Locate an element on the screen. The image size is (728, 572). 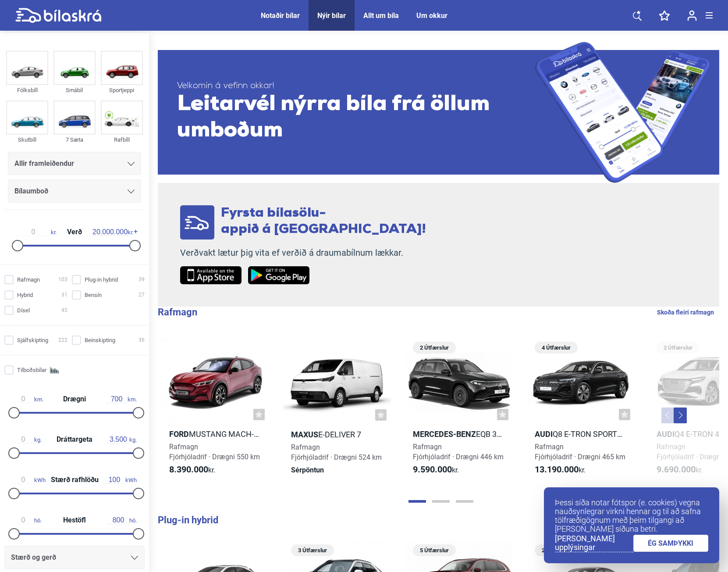
div: Sérpöntun is located at coordinates (337, 470).